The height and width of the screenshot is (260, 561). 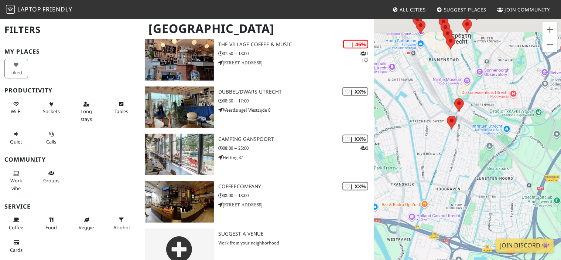 What do you see at coordinates (296, 100) in the screenshot?
I see `p: 08:30 – 17:00` at bounding box center [296, 100].